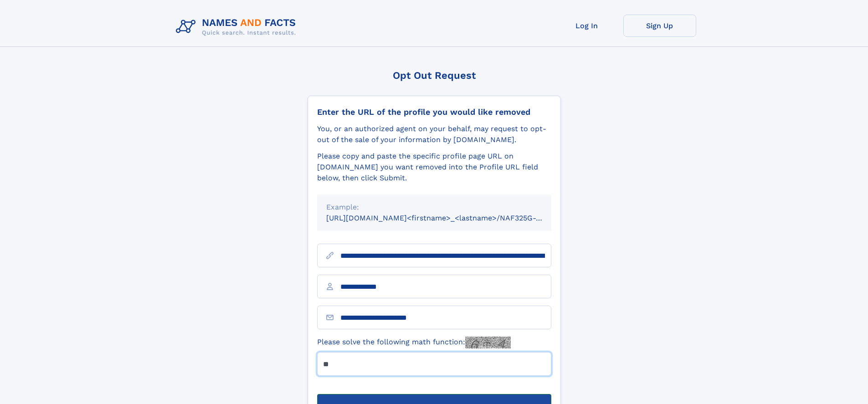 This screenshot has width=868, height=404. What do you see at coordinates (434, 207) in the screenshot?
I see `div: Example:` at bounding box center [434, 207].